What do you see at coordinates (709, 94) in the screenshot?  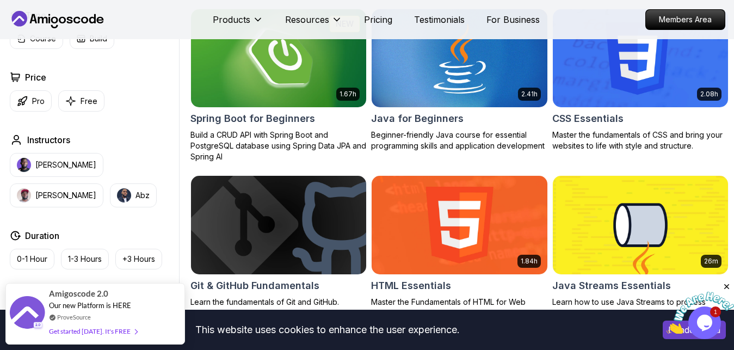 I see `p: 2.08h` at bounding box center [709, 94].